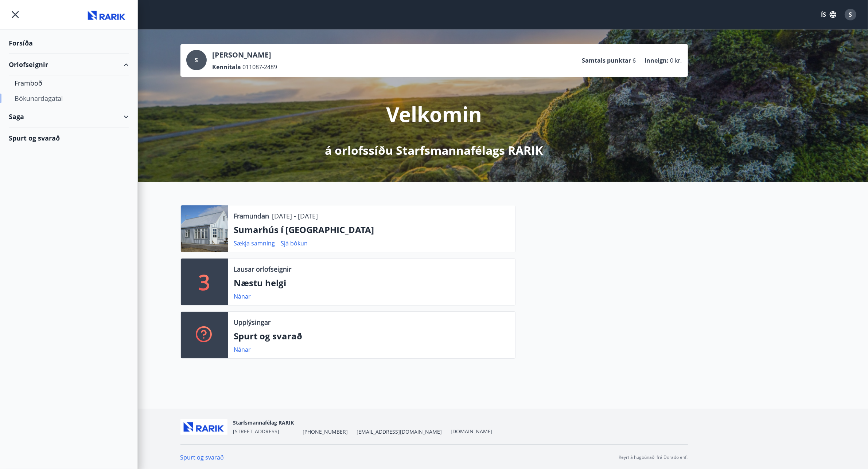 The image size is (868, 469). Describe the element at coordinates (262, 269) in the screenshot. I see `p: Lausar orlofseignir` at that location.